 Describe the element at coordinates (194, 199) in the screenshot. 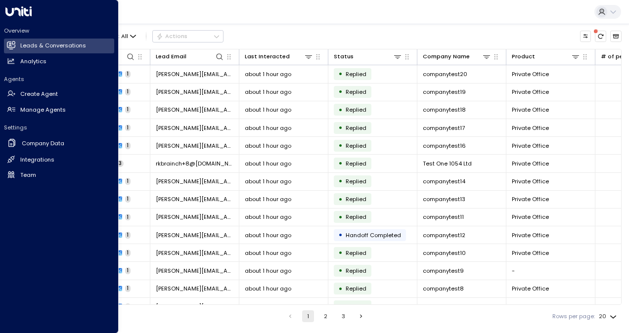

I see `span: michelle.tang+13@gmail.com` at that location.